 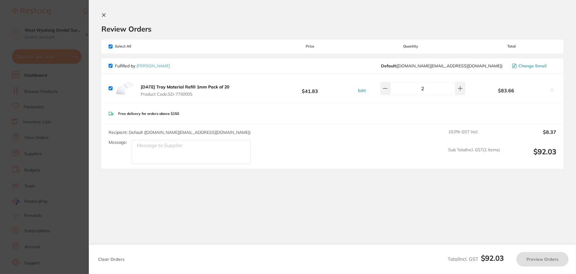 What do you see at coordinates (310, 88) in the screenshot?
I see `b: $41.83` at bounding box center [310, 88].